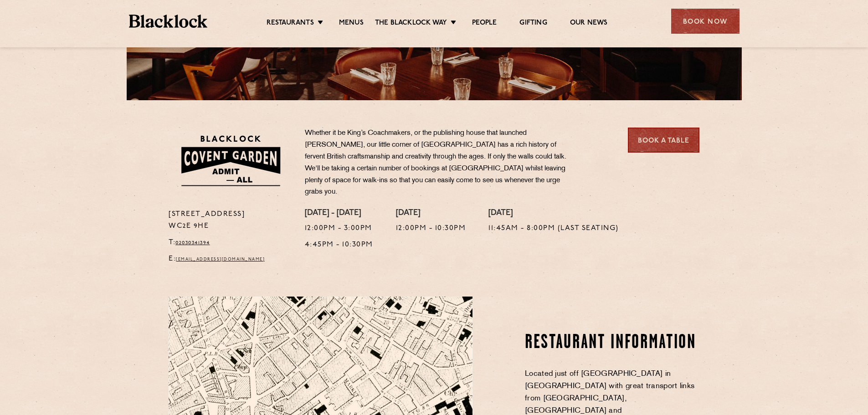 The image size is (868, 415). What do you see at coordinates (589, 23) in the screenshot?
I see `a: Our News` at bounding box center [589, 23].